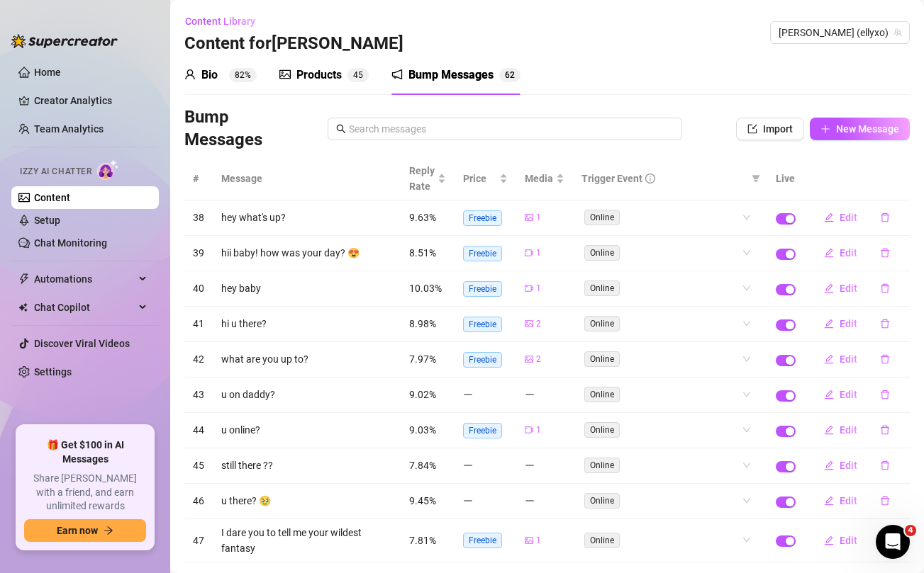  Describe the element at coordinates (307, 253) in the screenshot. I see `td: hii baby! how was your day? 😍` at that location.